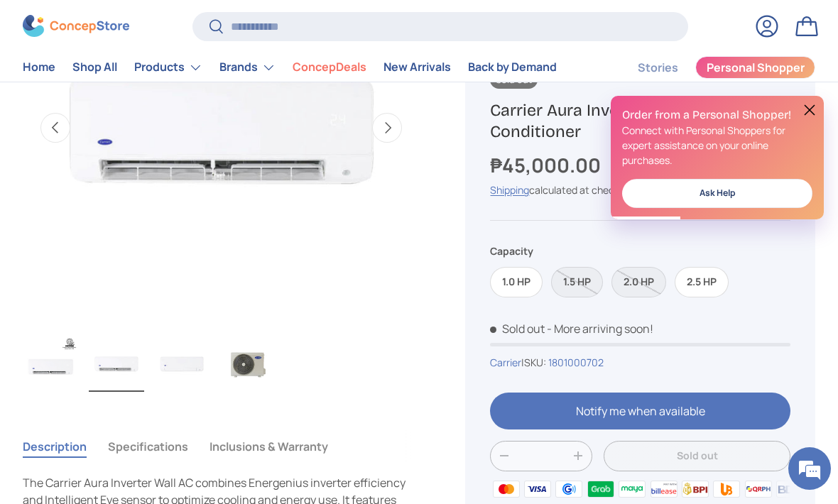  I want to click on button: Inclusions & Warranty, so click(268, 447).